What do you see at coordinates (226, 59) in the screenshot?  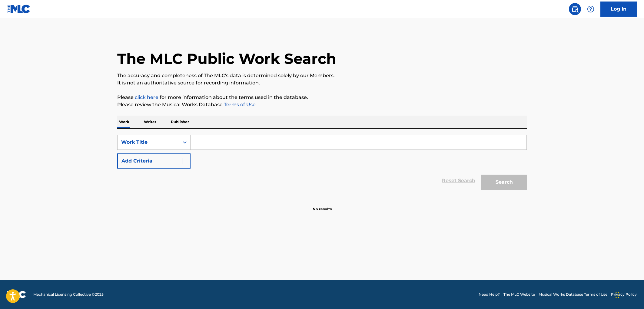 I see `h1: The MLC Public Work Search` at bounding box center [226, 59].